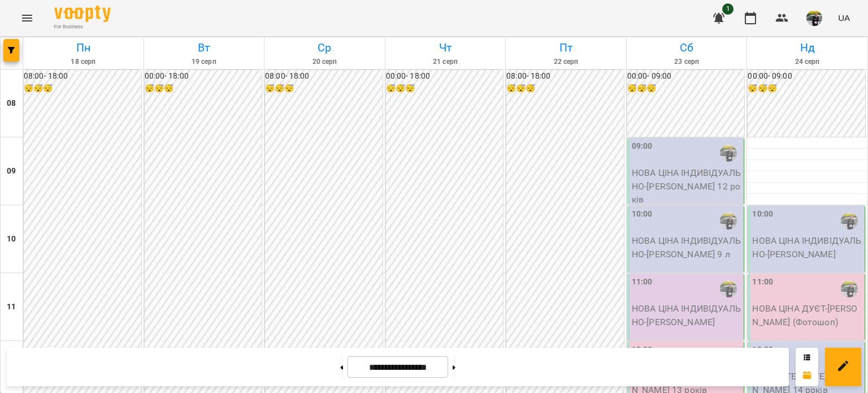  I want to click on span: 1, so click(728, 9).